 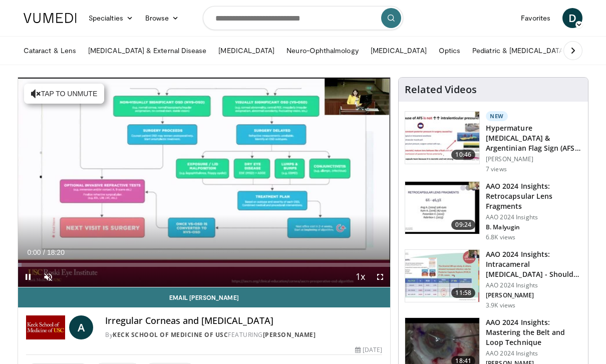 I want to click on div: Progress Bar, so click(x=204, y=264).